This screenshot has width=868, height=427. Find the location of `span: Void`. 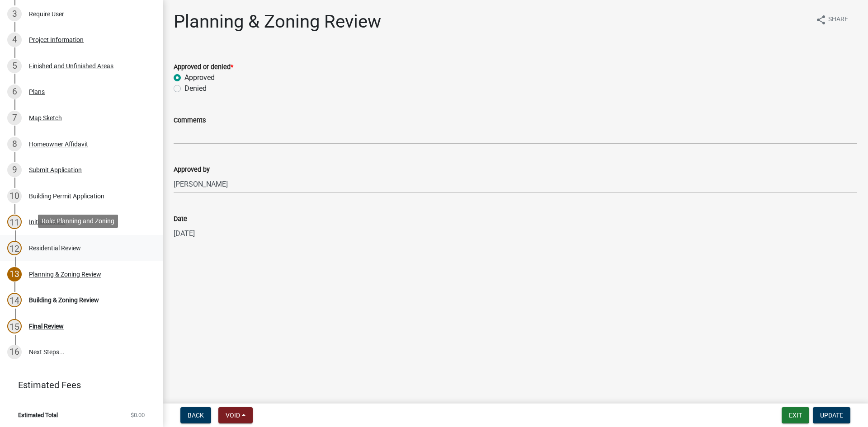

span: Void is located at coordinates (233, 416).